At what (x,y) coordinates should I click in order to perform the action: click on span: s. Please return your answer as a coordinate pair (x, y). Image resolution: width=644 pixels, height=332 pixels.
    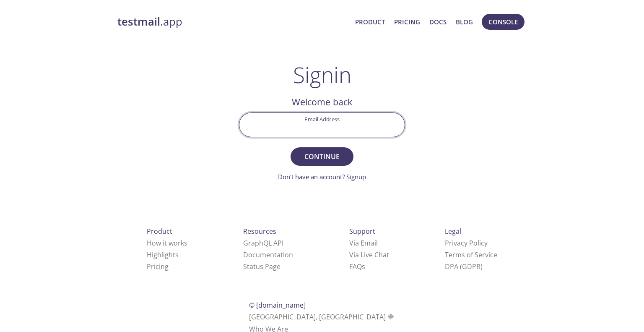
    Looking at the image, I should click on (363, 267).